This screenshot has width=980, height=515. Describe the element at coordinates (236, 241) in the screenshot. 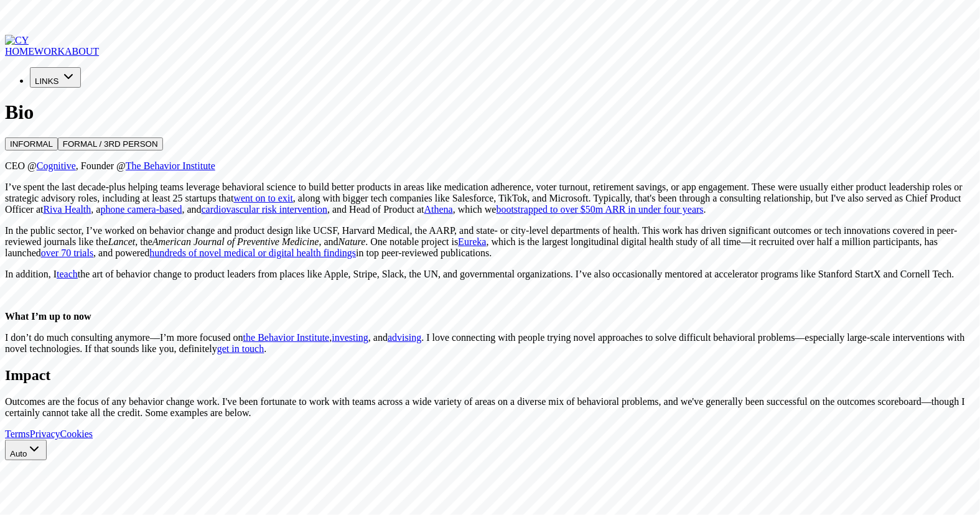

I see `em: American Journal of Preventive Medicine` at that location.